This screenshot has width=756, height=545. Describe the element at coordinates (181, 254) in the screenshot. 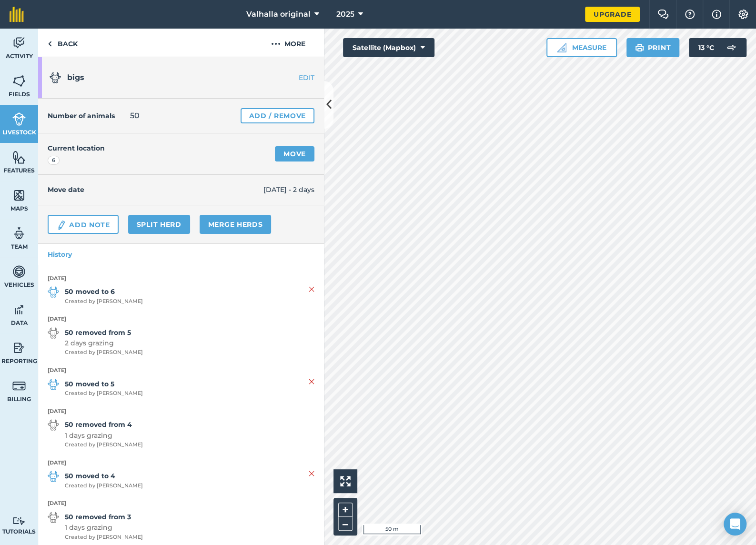

I see `a: History` at that location.